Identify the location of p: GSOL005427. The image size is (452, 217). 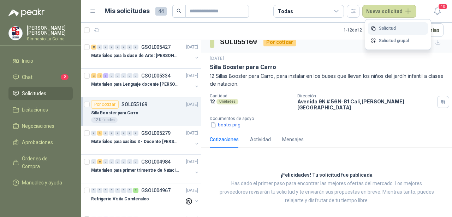
(156, 47).